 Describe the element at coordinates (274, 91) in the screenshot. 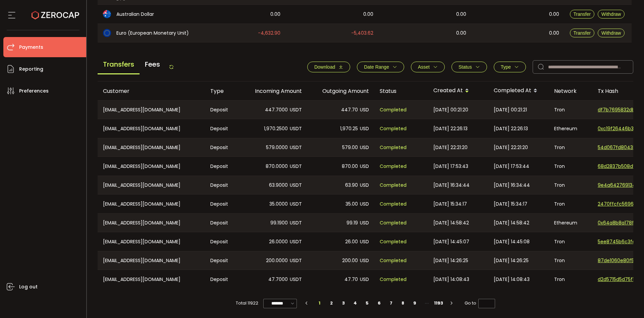

I see `div: Incoming Amount` at that location.